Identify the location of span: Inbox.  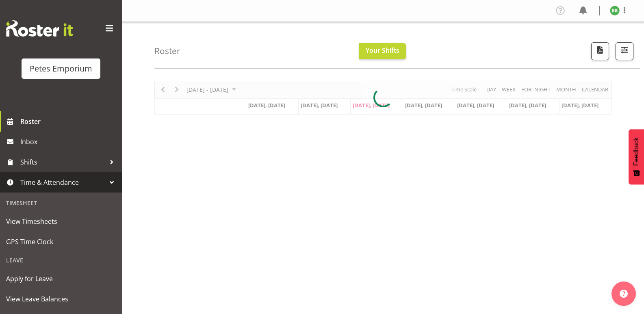
(69, 142).